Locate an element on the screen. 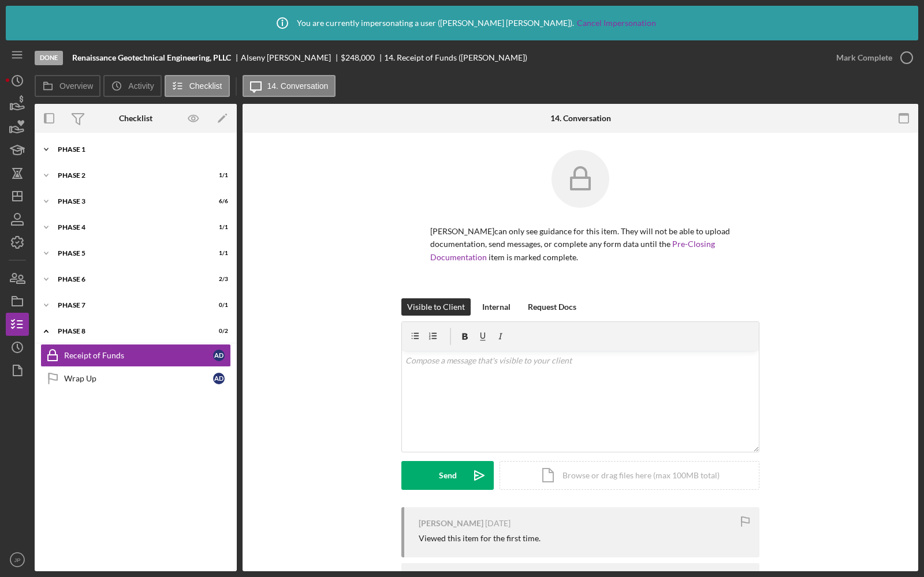 The width and height of the screenshot is (924, 577). div: Phase 6 is located at coordinates (128, 279).